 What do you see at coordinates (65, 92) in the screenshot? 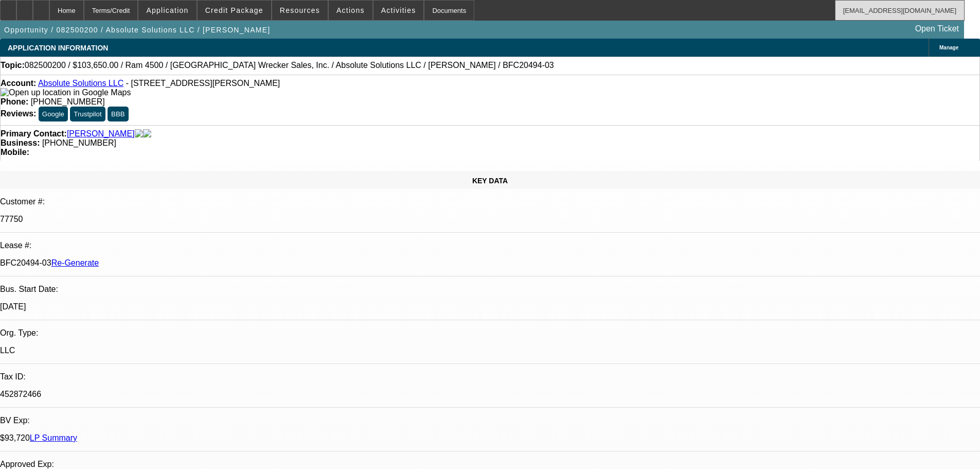
I see `img: Open up location in Google Maps` at bounding box center [65, 92].